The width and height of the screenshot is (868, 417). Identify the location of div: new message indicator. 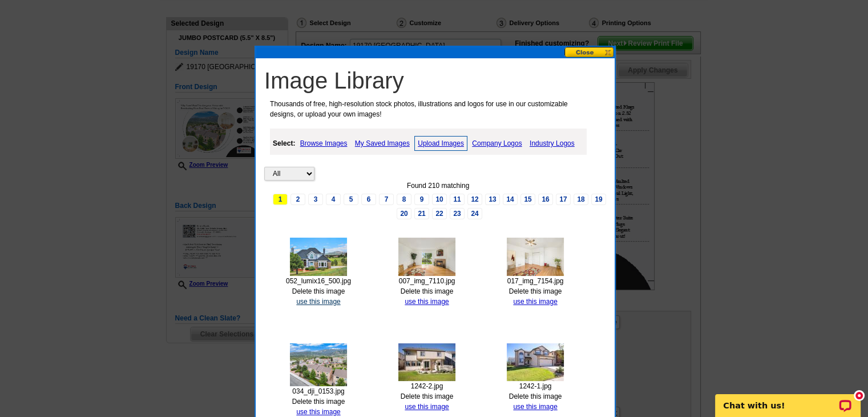
(151, 15).